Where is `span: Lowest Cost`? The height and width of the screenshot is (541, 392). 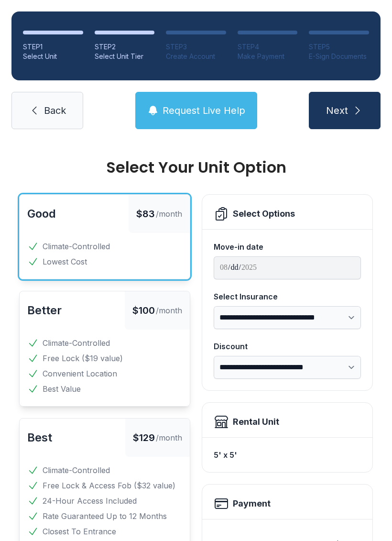
span: Lowest Cost is located at coordinates (65, 261).